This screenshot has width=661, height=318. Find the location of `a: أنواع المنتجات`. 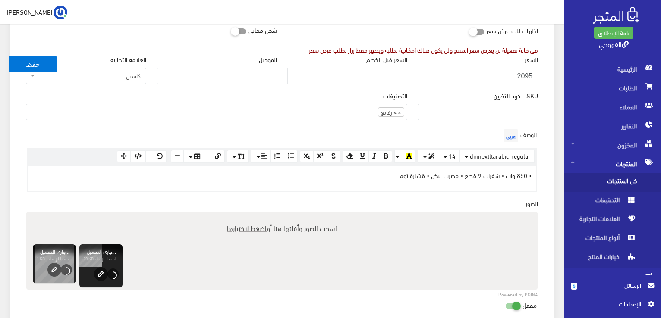

a: أنواع المنتجات is located at coordinates (612, 240).